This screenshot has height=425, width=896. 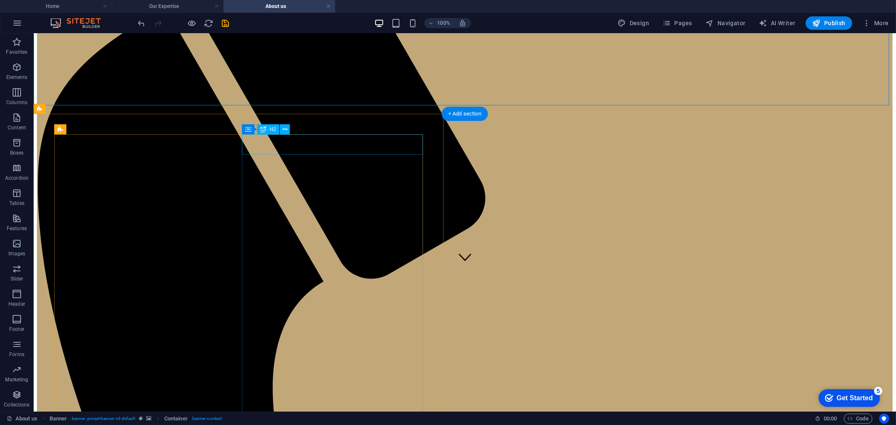 What do you see at coordinates (17, 77) in the screenshot?
I see `p: Elements` at bounding box center [17, 77].